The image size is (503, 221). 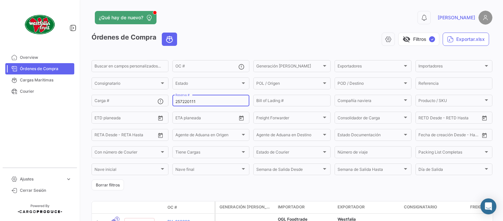 I want to click on span: Packing List Completas, so click(x=451, y=153).